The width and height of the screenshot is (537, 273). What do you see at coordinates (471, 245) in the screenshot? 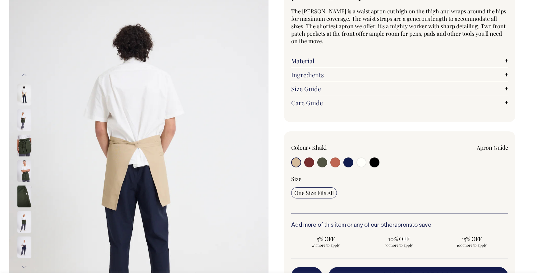
I see `span: 100 more to apply` at bounding box center [471, 245].